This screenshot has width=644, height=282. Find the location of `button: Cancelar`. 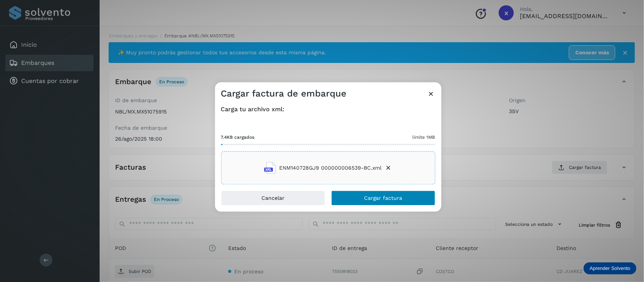

button: Cancelar is located at coordinates (273, 198).